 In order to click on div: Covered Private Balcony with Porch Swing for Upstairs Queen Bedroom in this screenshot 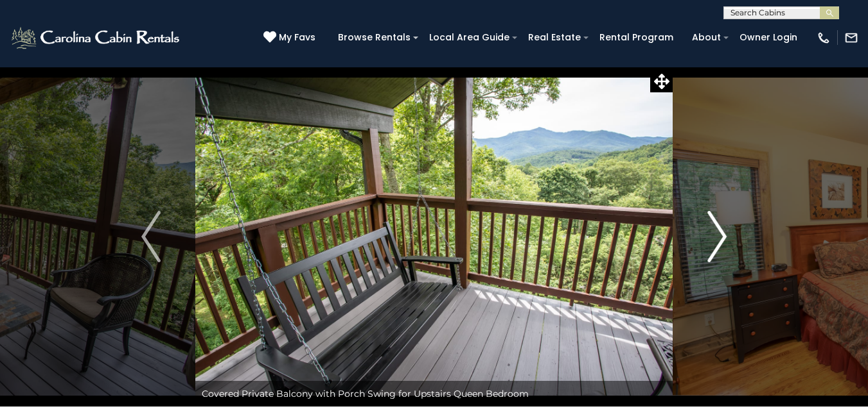, I will do `click(433, 394)`.